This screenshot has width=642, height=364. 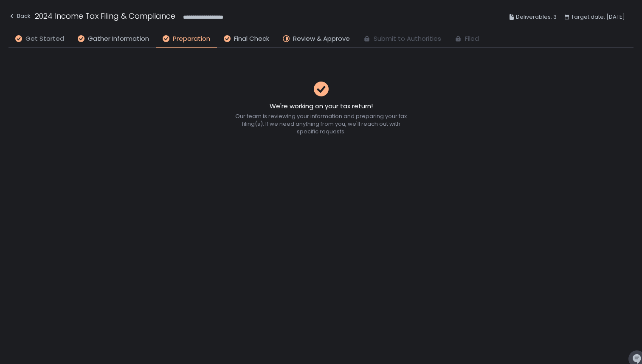 What do you see at coordinates (44, 39) in the screenshot?
I see `span: Get Started` at bounding box center [44, 39].